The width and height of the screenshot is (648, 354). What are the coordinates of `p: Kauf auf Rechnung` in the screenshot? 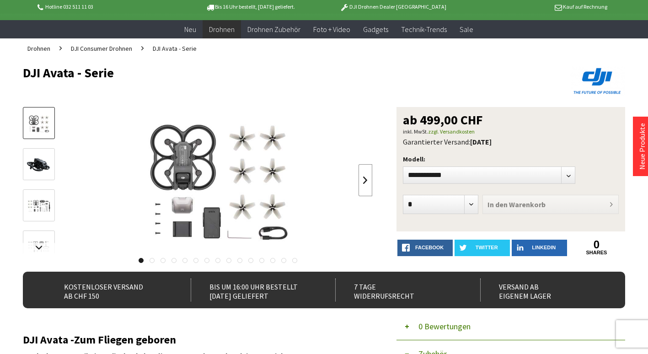 It's located at (536, 7).